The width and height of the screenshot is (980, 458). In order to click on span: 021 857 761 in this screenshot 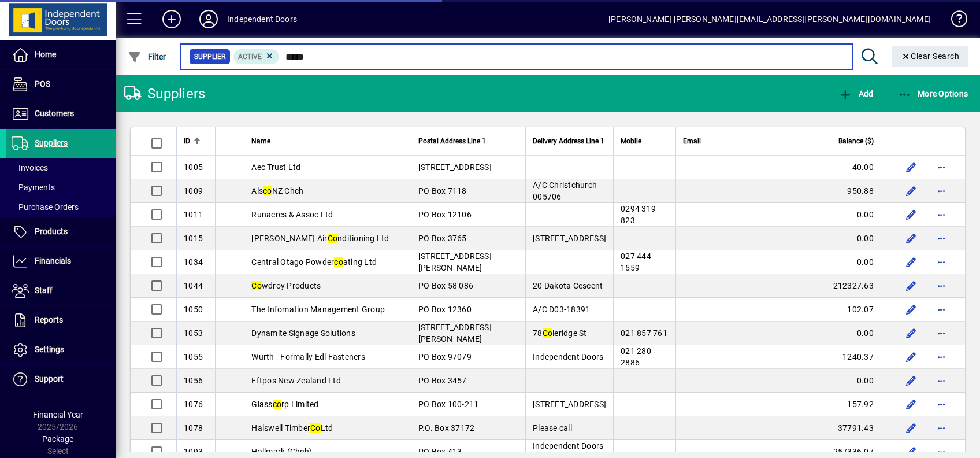, I will do `click(644, 333)`.